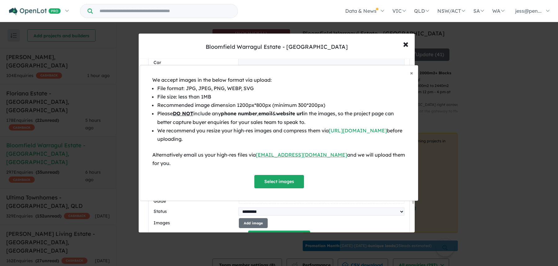  What do you see at coordinates (279, 159) in the screenshot?
I see `div: Alternatively email us your high-res files via and we will upload them for you.` at bounding box center [279, 159].